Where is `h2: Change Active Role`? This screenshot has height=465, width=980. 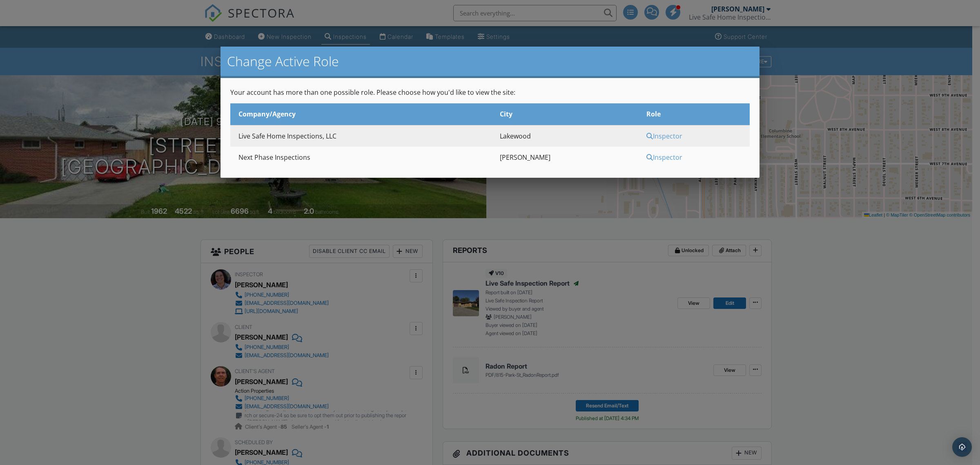
h2: Change Active Role is located at coordinates (490, 62).